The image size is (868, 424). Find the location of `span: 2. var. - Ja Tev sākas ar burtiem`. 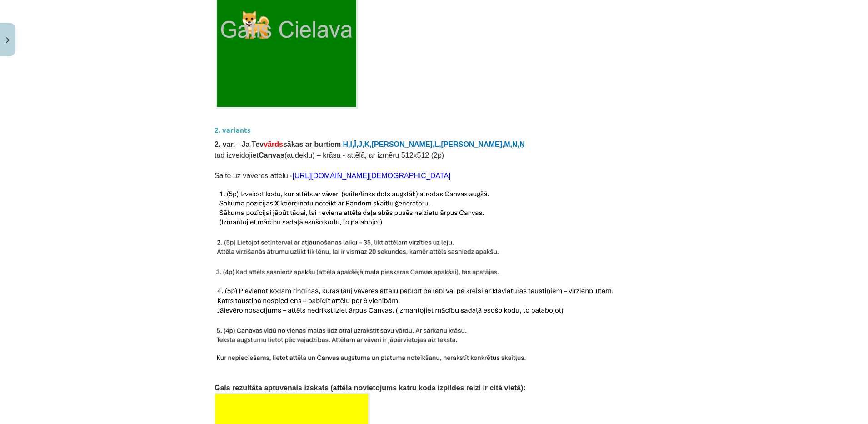

span: 2. var. - Ja Tev sākas ar burtiem is located at coordinates (278, 144).